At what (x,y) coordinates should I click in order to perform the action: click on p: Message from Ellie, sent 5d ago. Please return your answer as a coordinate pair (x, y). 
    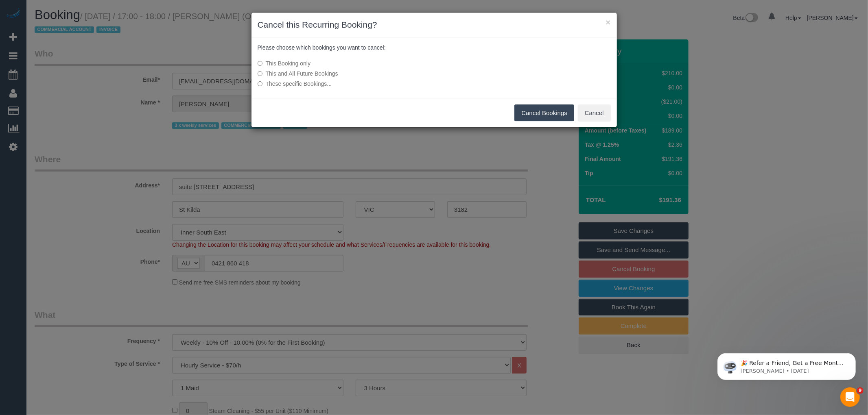
    Looking at the image, I should click on (88, 35).